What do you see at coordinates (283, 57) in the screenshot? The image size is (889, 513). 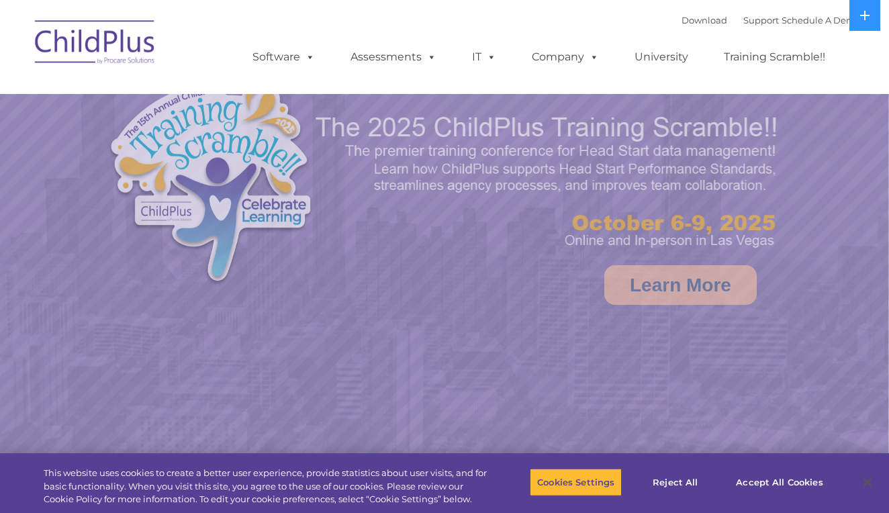 I see `a: Software` at bounding box center [283, 57].